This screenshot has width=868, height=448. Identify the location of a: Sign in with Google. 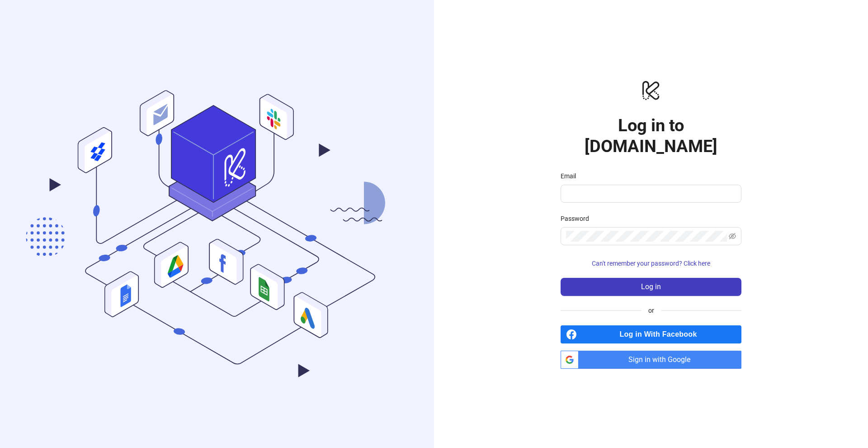
(651, 360).